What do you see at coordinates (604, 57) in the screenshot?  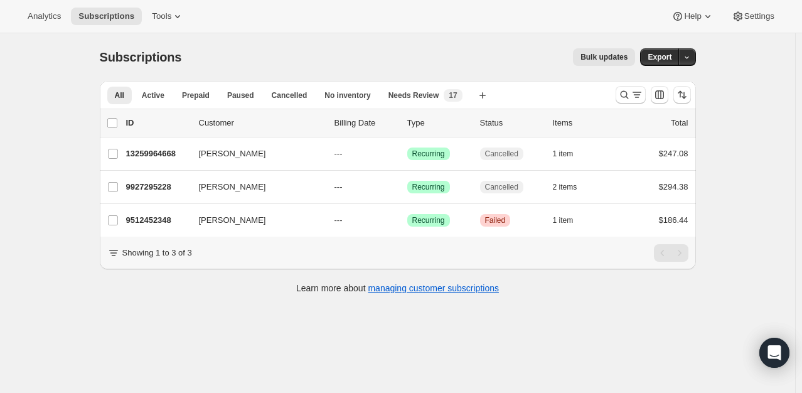 I see `span: Bulk updates` at bounding box center [604, 57].